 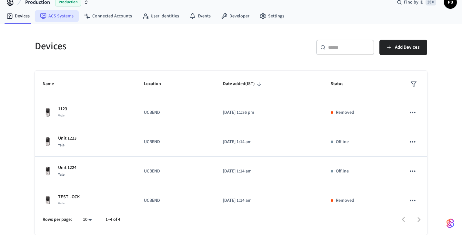 What do you see at coordinates (108, 16) in the screenshot?
I see `a: Connected Accounts` at bounding box center [108, 16].